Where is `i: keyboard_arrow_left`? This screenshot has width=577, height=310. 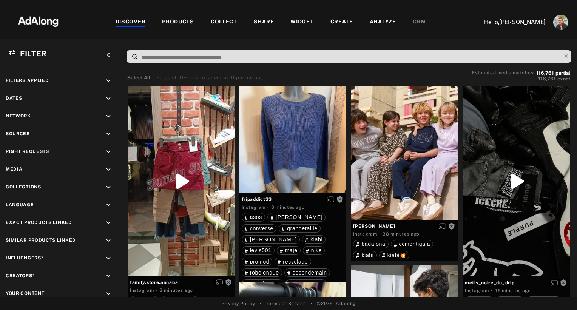 i: keyboard_arrow_left is located at coordinates (108, 55).